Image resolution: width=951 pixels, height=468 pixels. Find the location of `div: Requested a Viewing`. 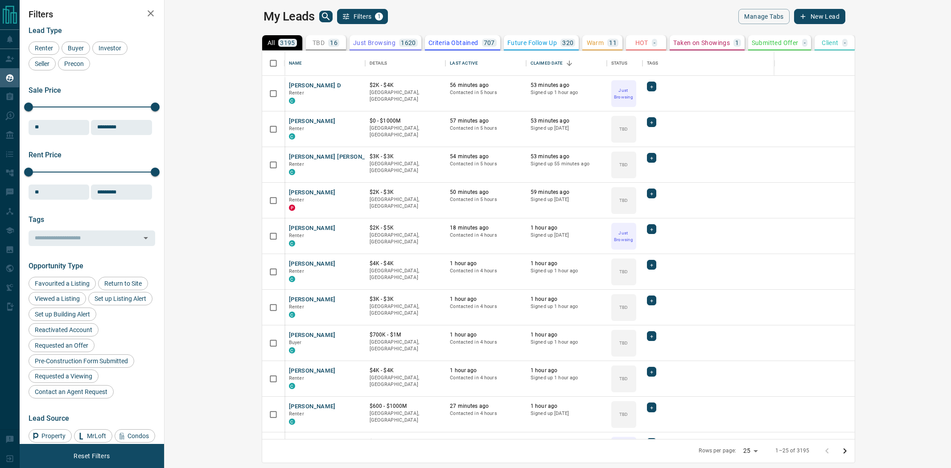

div: Requested a Viewing is located at coordinates (63, 376).